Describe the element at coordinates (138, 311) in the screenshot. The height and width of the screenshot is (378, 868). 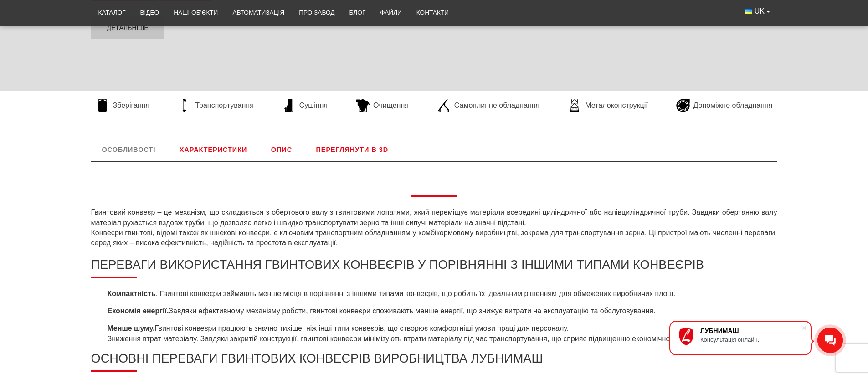
I see `strong: Економія енергії.` at that location.